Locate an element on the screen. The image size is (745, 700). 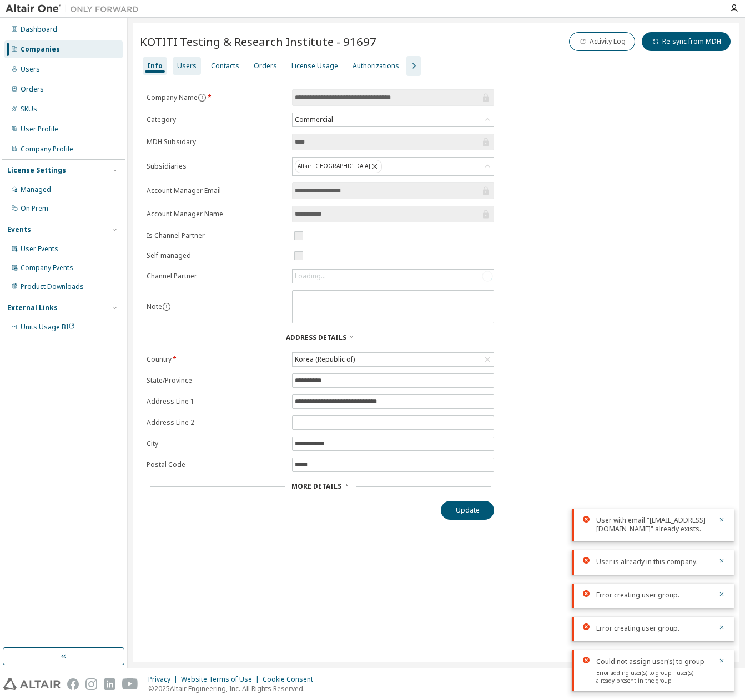
div: On Prem is located at coordinates (34, 209).